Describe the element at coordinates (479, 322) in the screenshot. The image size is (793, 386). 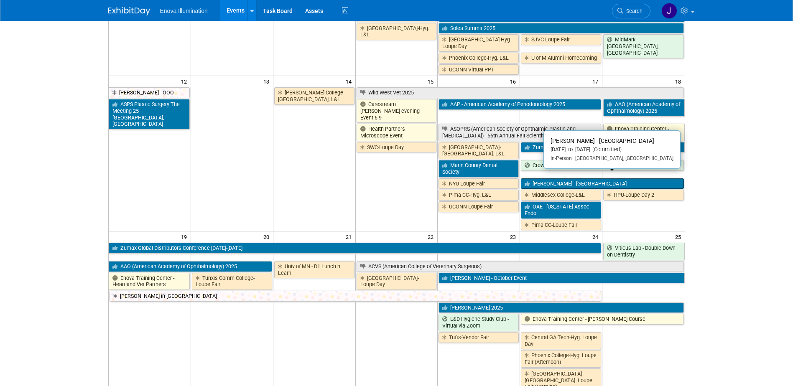
I see `a: L&D Hygiene Study Club - Virtual via Zoom` at that location.